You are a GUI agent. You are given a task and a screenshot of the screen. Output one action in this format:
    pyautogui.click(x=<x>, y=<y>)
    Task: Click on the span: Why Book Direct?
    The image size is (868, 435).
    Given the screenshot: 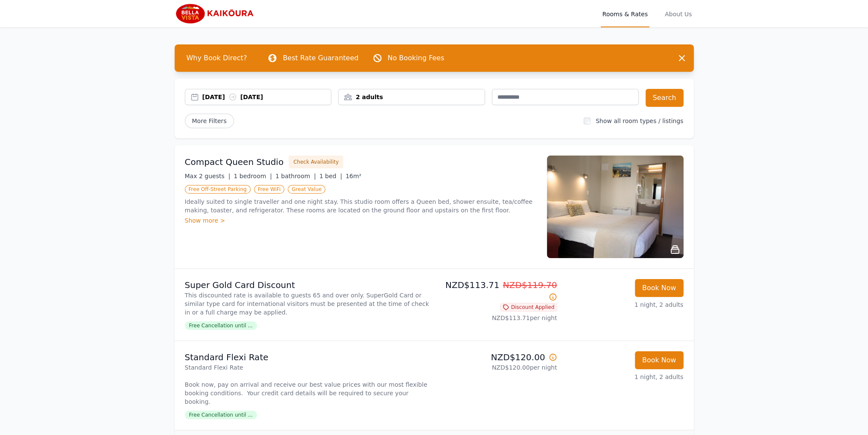 What is the action you would take?
    pyautogui.click(x=217, y=58)
    